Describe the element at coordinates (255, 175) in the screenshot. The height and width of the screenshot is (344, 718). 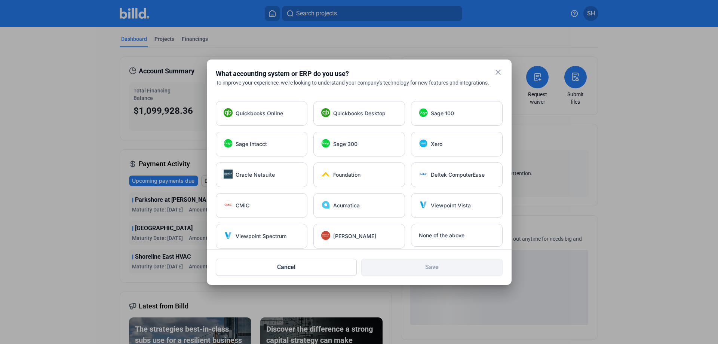
I see `span: Oracle Netsuite` at that location.